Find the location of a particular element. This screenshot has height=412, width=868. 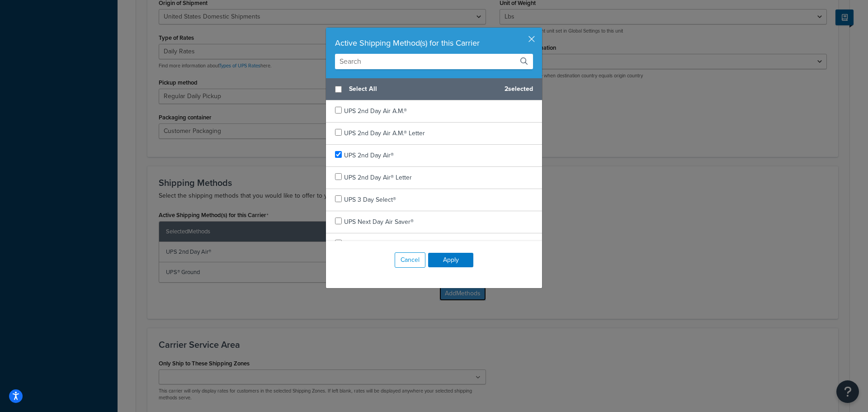

span: UPS 2nd Day Air® is located at coordinates (369, 155).